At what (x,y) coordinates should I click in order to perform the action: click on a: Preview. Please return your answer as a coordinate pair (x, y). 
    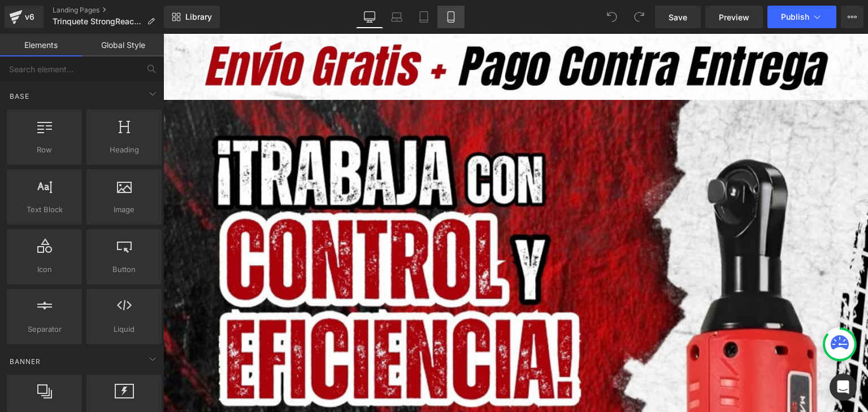
    Looking at the image, I should click on (734, 17).